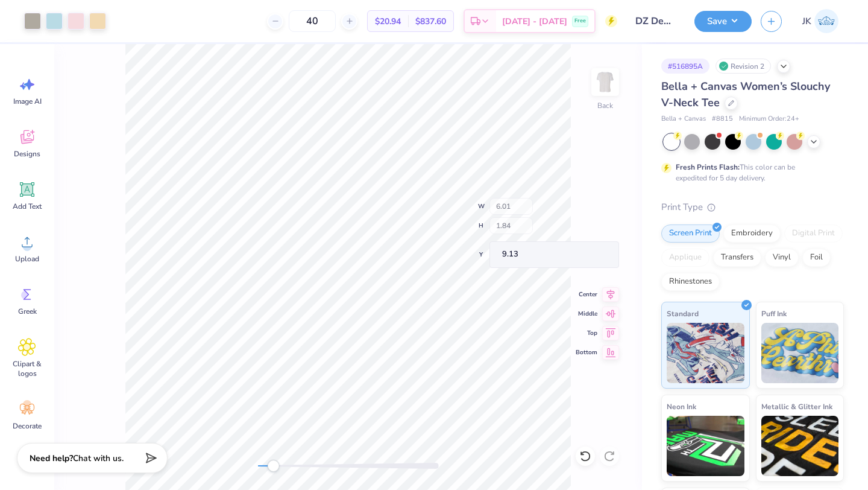 The image size is (868, 490). I want to click on span: Decorate, so click(27, 425).